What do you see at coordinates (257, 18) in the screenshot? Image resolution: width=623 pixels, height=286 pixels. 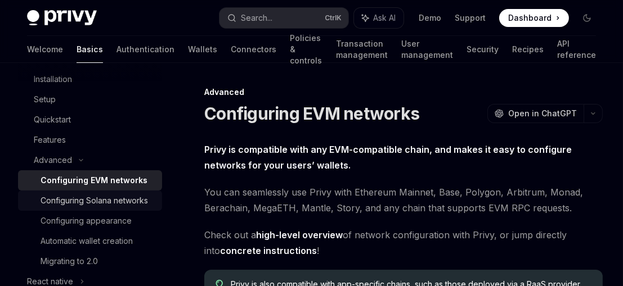 I see `div: Search...` at bounding box center [257, 18].